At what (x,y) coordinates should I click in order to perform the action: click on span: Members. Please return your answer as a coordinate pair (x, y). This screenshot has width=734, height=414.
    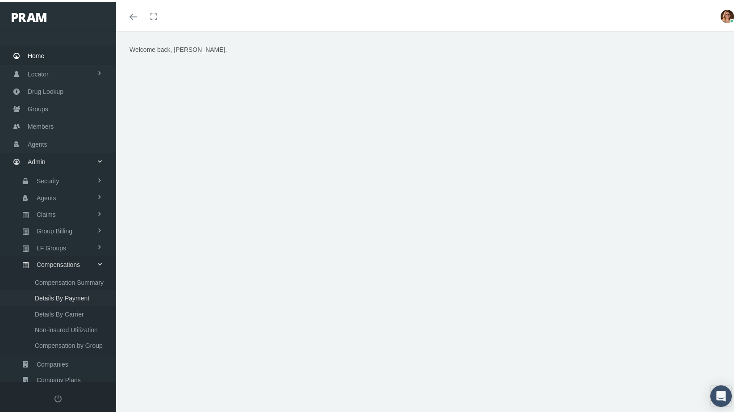
    Looking at the image, I should click on (41, 125).